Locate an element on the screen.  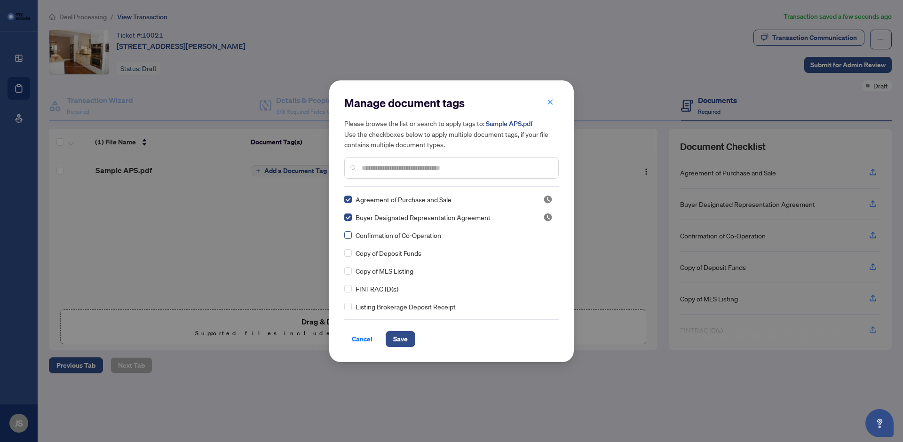
span: Agreement of Purchase and Sale is located at coordinates (403, 199).